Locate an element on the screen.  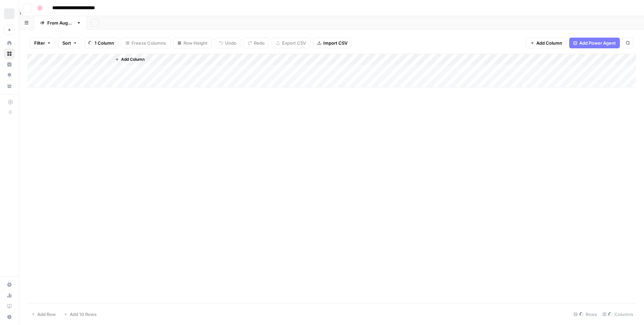
span: Add Power Agent is located at coordinates (597, 43).